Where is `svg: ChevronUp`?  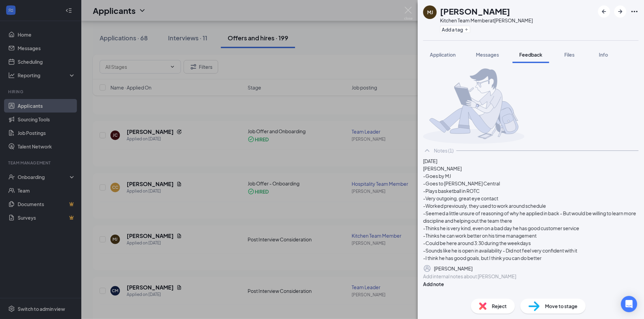
svg: ChevronUp is located at coordinates (427, 151).